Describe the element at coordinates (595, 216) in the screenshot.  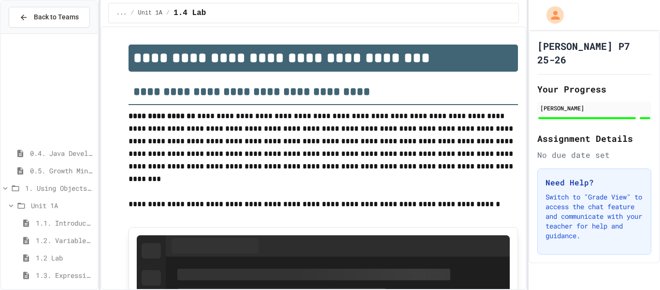
I see `p: Switch to "Grade View" to access the chat feature and communicate with your teacher for help and ...` at that location.